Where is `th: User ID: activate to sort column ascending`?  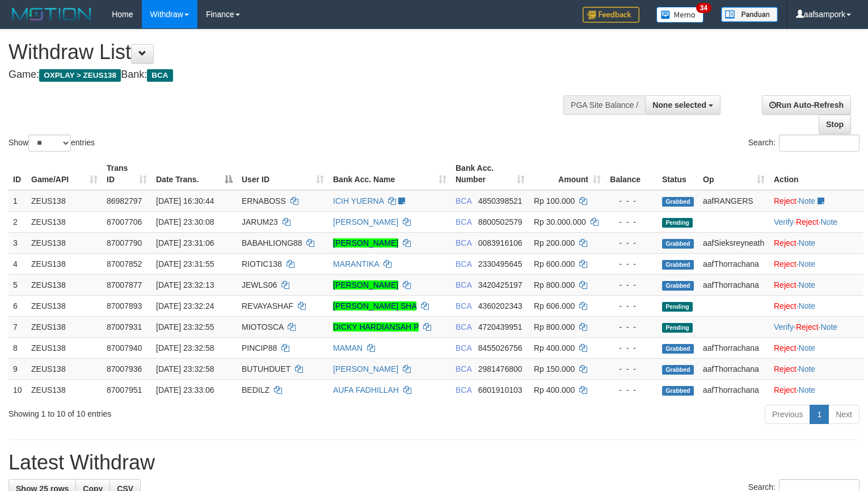 th: User ID: activate to sort column ascending is located at coordinates (283, 174).